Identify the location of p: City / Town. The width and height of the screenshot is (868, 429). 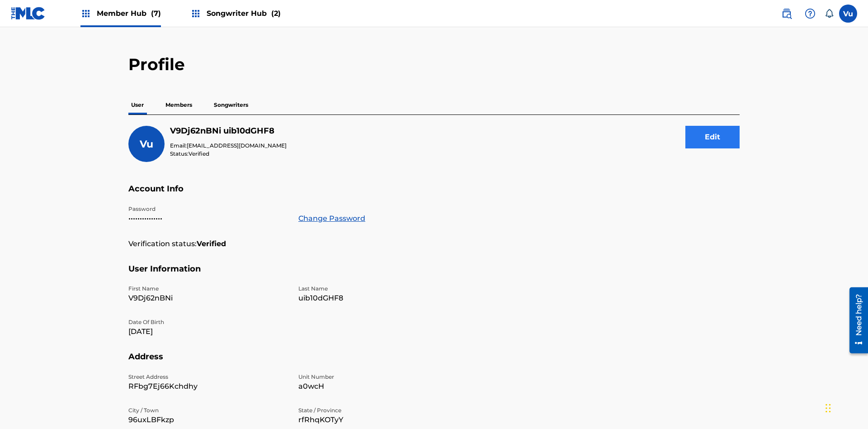
(208, 410).